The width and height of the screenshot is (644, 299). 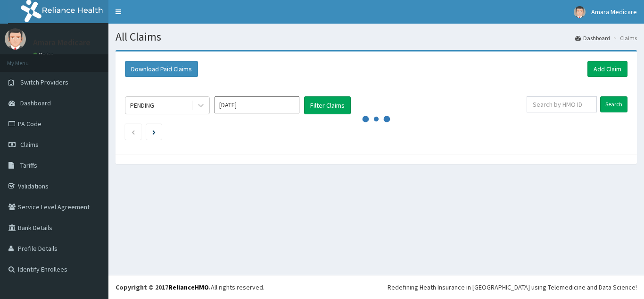 What do you see at coordinates (377, 37) in the screenshot?
I see `h1: All Claims` at bounding box center [377, 37].